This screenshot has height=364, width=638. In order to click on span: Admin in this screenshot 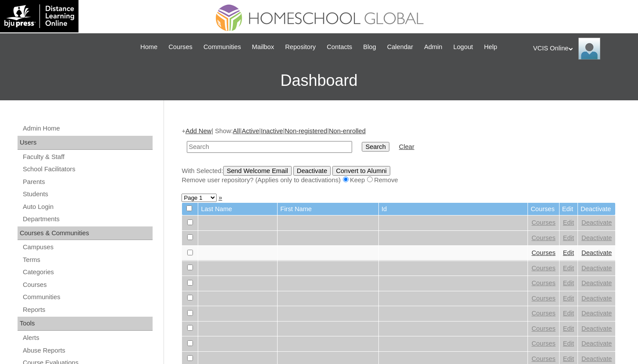, I will do `click(433, 47)`.